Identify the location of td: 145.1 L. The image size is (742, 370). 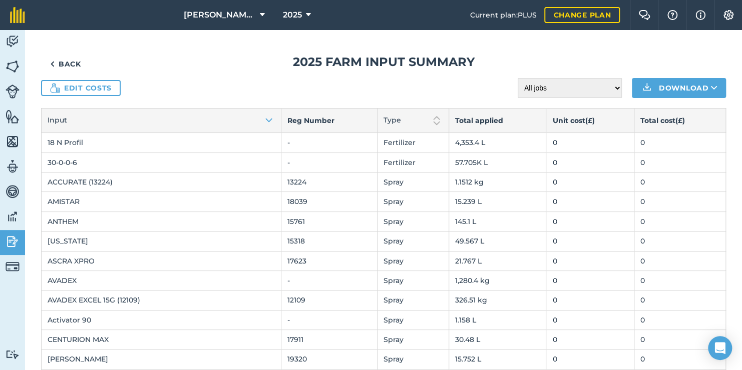
(497, 221).